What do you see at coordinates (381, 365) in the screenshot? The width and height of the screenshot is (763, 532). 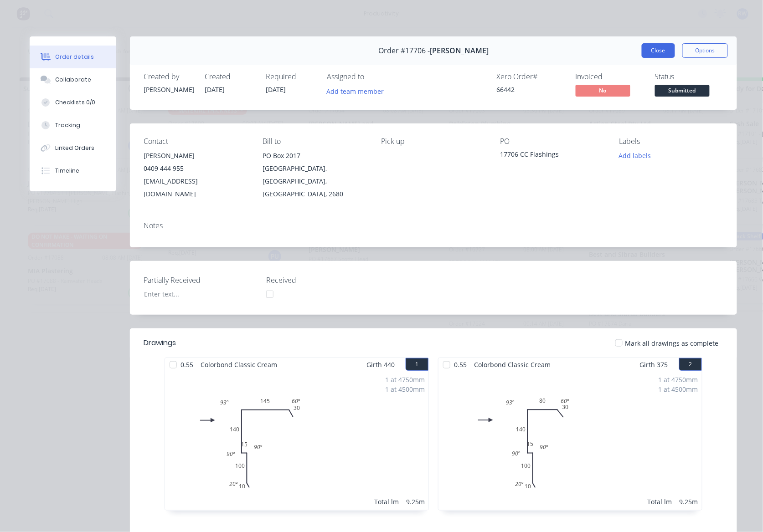 I see `span: Girth 440` at bounding box center [381, 365].